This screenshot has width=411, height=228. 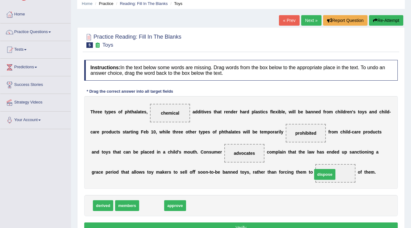 I want to click on a: Your Account, so click(x=36, y=119).